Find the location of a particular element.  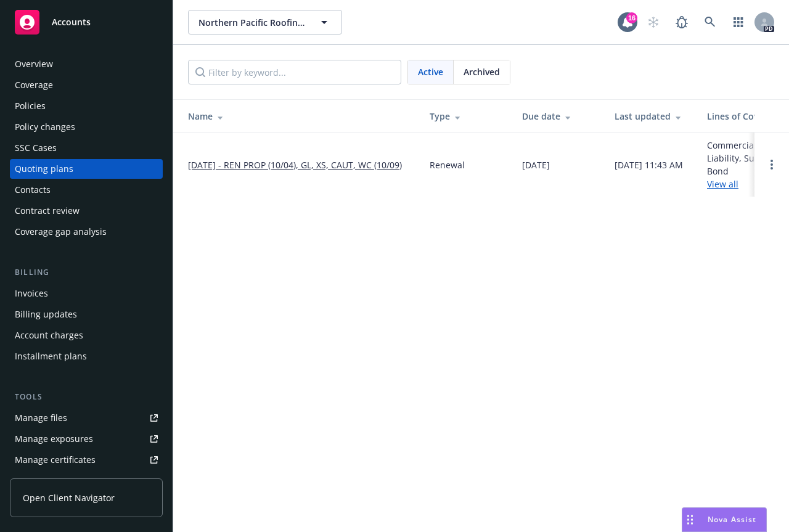

div: Billing updates is located at coordinates (46, 314).